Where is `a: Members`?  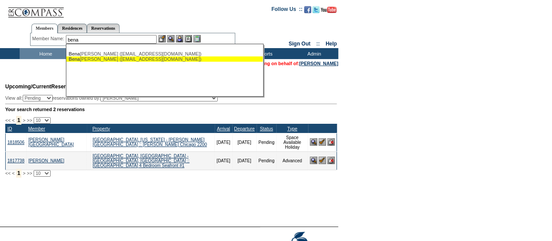
a: Members is located at coordinates (45, 28).